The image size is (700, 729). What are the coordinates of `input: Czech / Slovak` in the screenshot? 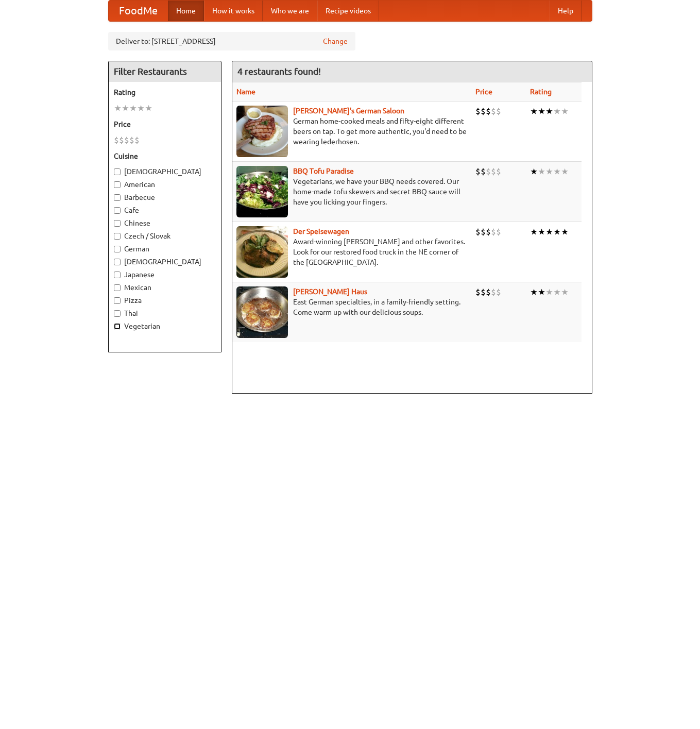 It's located at (117, 236).